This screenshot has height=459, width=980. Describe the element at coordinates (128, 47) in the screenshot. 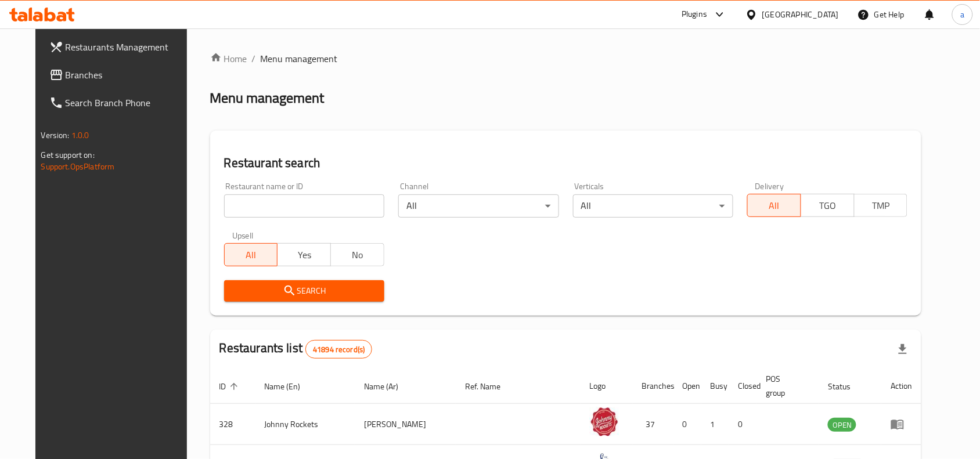

I see `span: Restaurants Management` at that location.